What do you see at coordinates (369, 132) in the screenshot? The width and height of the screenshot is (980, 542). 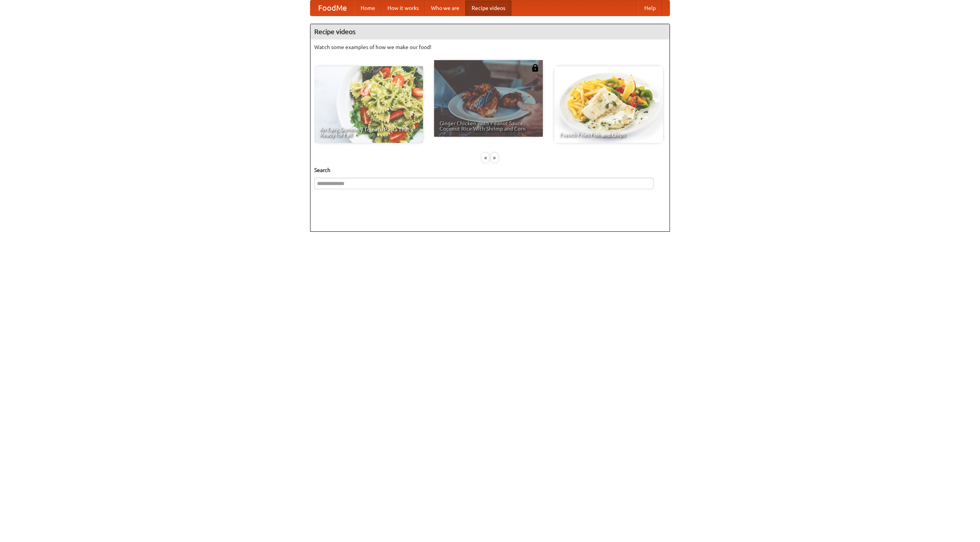 I see `span: An Easy, Summery Tomato Pasta That's Ready for Fall` at bounding box center [369, 132].